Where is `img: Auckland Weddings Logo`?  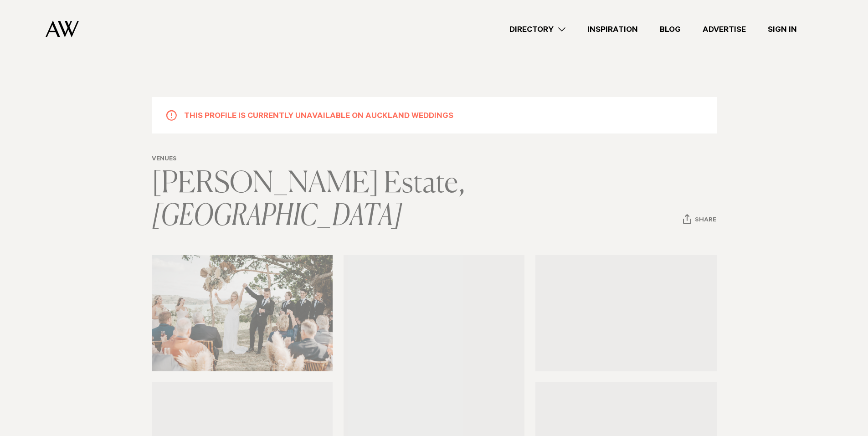
img: Auckland Weddings Logo is located at coordinates (62, 28).